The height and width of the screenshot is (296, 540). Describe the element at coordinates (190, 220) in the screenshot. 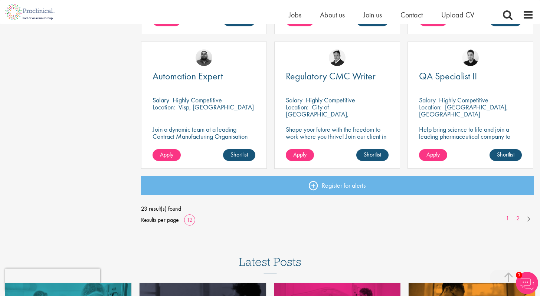

I see `a: 12` at that location.